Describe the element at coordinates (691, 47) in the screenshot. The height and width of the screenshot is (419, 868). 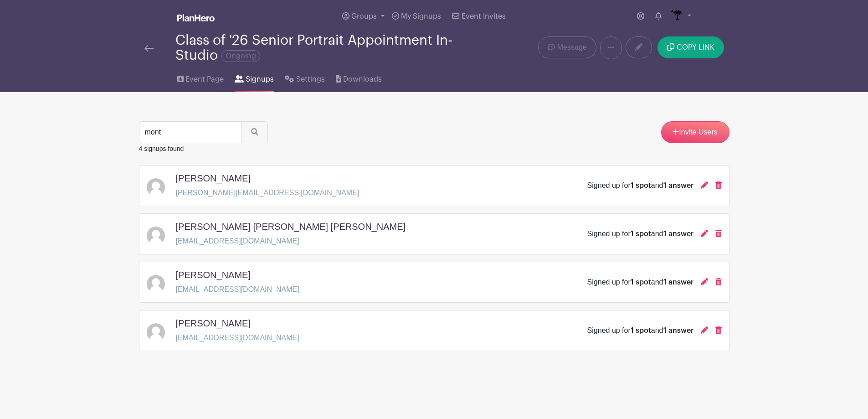
I see `button: COPY LINK` at that location.